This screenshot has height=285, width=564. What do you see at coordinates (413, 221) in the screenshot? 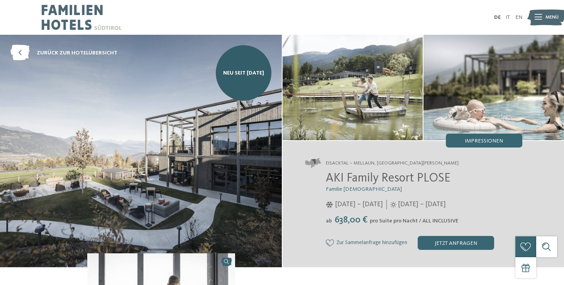
I see `span: pro Suite pro Nacht / ALL INCLUSIVE` at bounding box center [413, 221].